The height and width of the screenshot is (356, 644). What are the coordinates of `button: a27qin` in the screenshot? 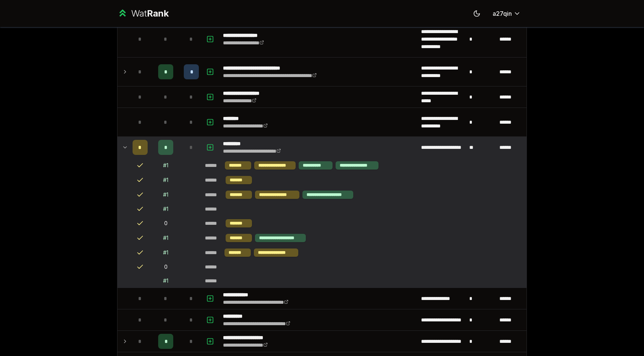 It's located at (507, 14).